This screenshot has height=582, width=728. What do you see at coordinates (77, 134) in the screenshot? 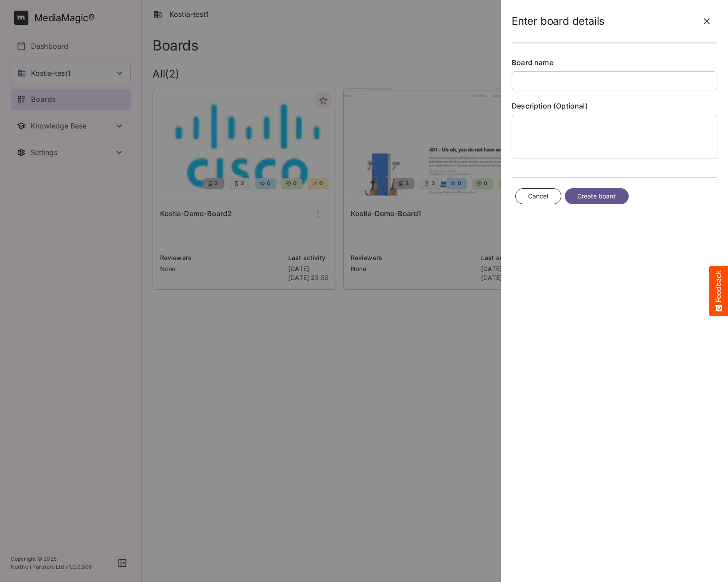
I see `span: Like something or not?` at bounding box center [77, 134].